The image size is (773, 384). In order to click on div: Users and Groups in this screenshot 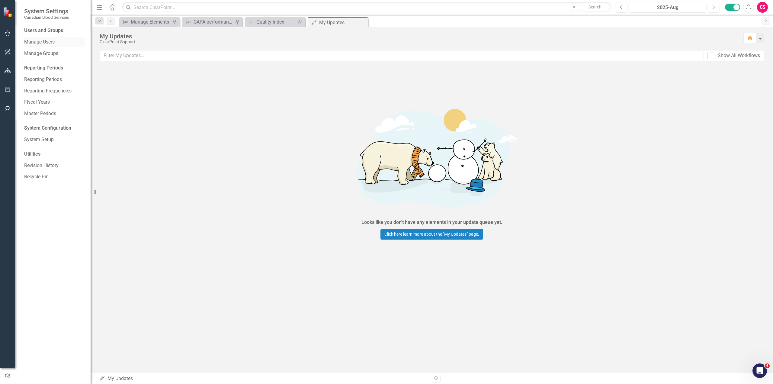, I will do `click(54, 30)`.